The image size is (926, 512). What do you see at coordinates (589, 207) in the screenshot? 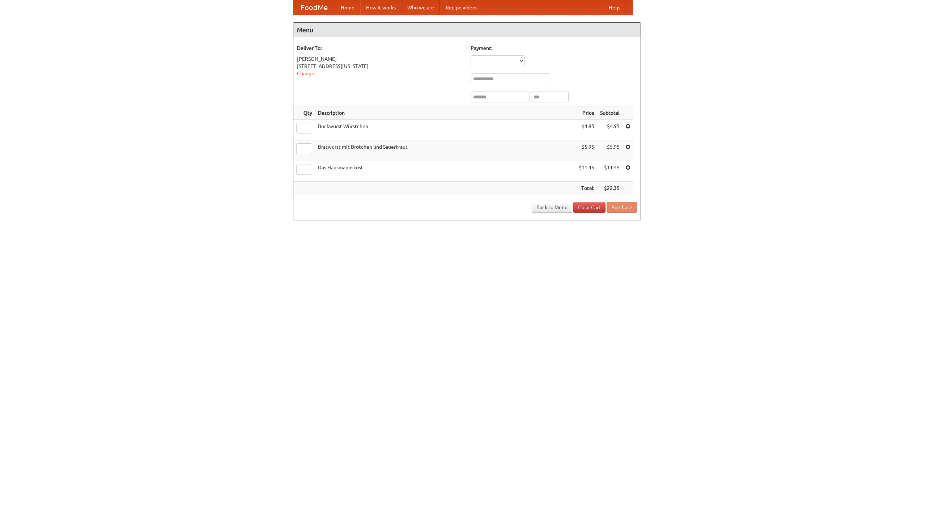
I see `a: Clear Cart` at bounding box center [589, 207].